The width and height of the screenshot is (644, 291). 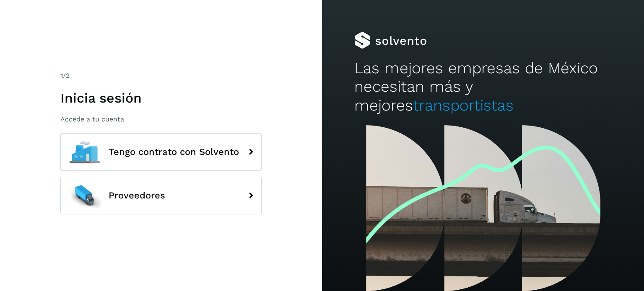 What do you see at coordinates (137, 195) in the screenshot?
I see `span: Proveedores` at bounding box center [137, 195].